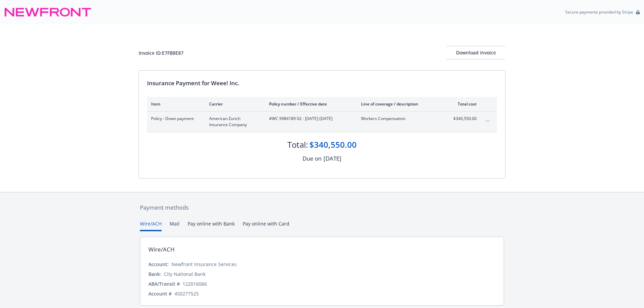 The height and width of the screenshot is (308, 644). Describe the element at coordinates (175, 226) in the screenshot. I see `button: Mail` at that location.